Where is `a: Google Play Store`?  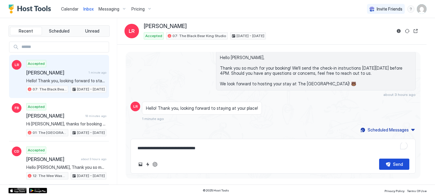 a: Google Play Store is located at coordinates (38, 191).